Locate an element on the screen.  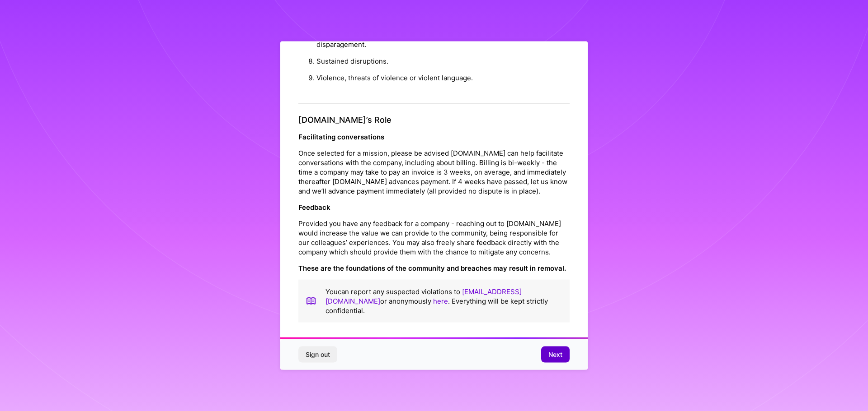
li: Violence, threats of violence or violent language. is located at coordinates (443, 77).